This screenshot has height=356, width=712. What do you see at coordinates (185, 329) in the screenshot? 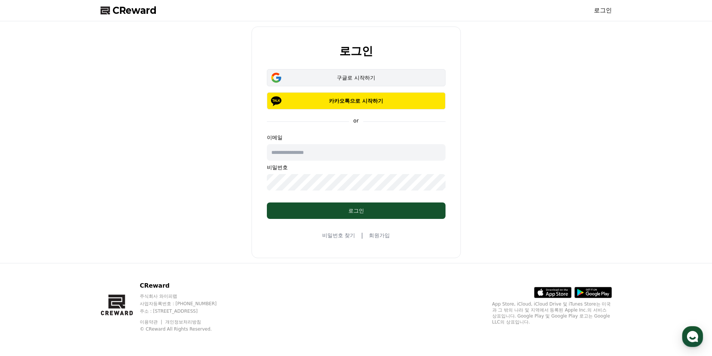
I see `p: © CReward All Rights Reserved.` at bounding box center [185, 329].